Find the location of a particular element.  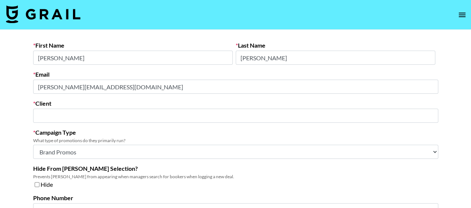

input: Email is located at coordinates (236, 87).